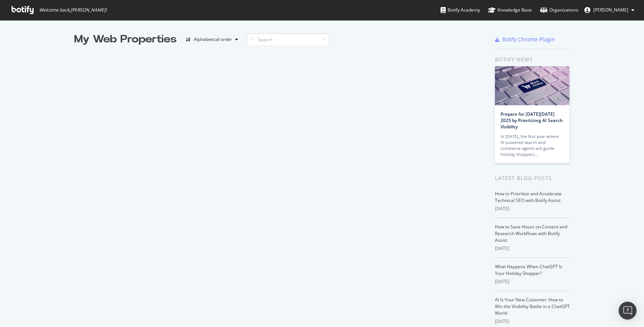  What do you see at coordinates (510, 10) in the screenshot?
I see `div: Knowledge Base` at bounding box center [510, 10].